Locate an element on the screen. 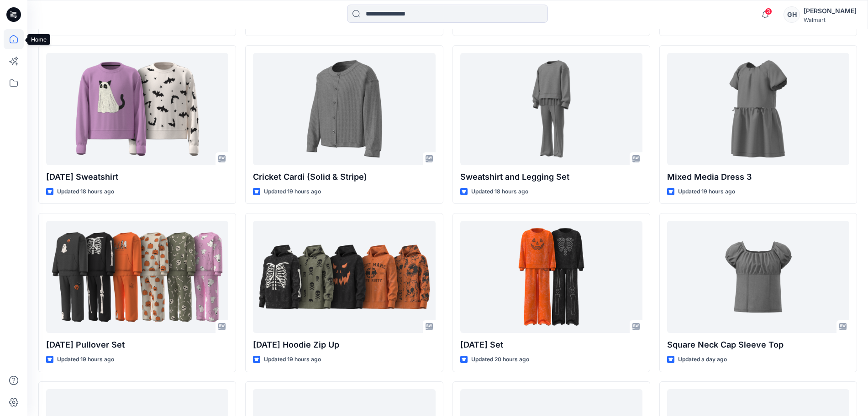 The height and width of the screenshot is (416, 868). p: Mixed Media Dress 3 is located at coordinates (758, 177).